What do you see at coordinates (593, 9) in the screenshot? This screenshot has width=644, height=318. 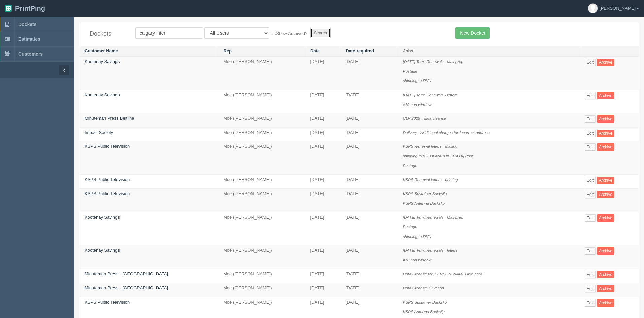 I see `img: avatar_default-7531ab5dedf162e01f1e0bb0964e6a185e93c5c22dfe317fb01d7f8cd2b1632c.jpg` at bounding box center [593, 9].